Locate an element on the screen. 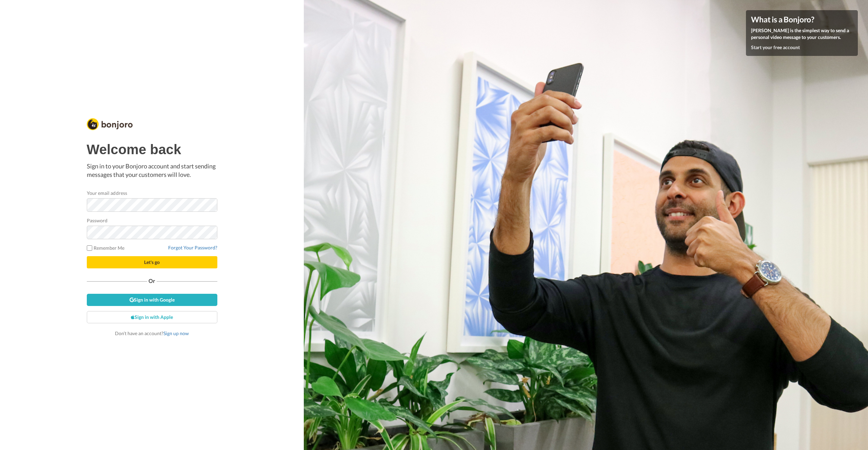  span: Don’t have an account? is located at coordinates (152, 333).